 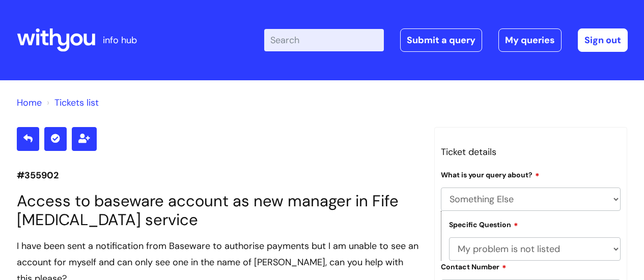 What do you see at coordinates (29, 103) in the screenshot?
I see `a: Home` at bounding box center [29, 103].